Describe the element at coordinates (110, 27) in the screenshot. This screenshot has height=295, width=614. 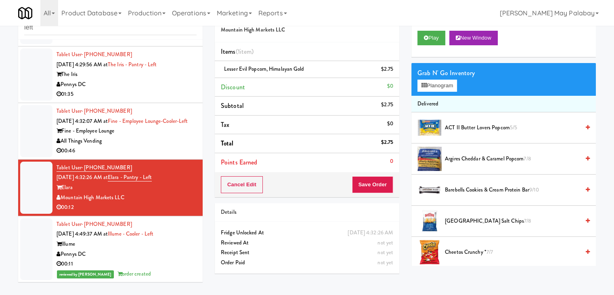
I see `input: Search vision orders` at that location.